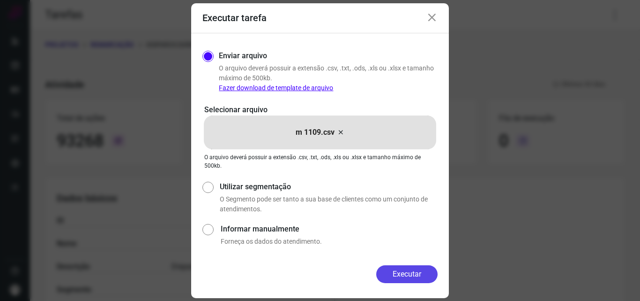 This screenshot has width=640, height=301. I want to click on p: m 1109.csv, so click(315, 132).